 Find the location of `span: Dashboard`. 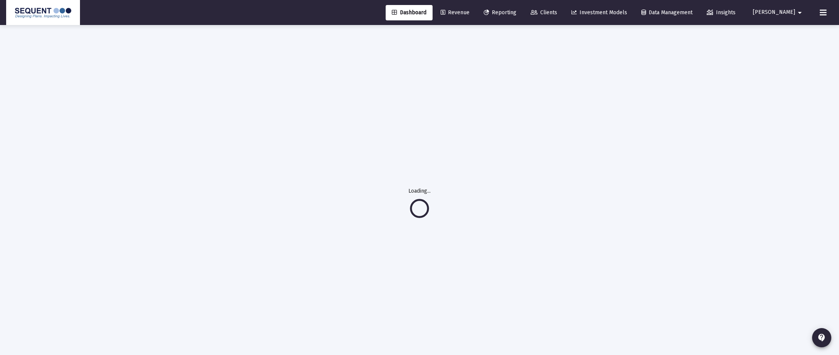

span: Dashboard is located at coordinates (409, 12).